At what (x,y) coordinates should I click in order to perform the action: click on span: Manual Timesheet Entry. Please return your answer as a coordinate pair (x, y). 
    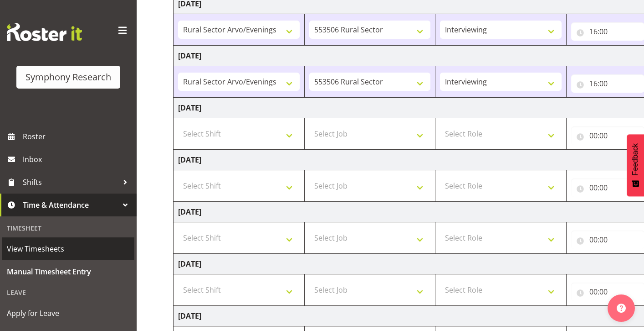
    Looking at the image, I should click on (68, 272).